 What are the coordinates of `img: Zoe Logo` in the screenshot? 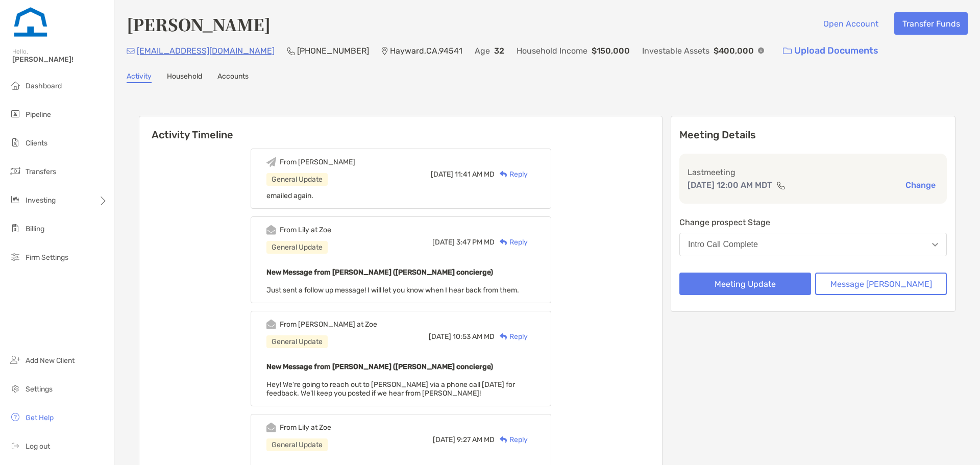 It's located at (30, 22).